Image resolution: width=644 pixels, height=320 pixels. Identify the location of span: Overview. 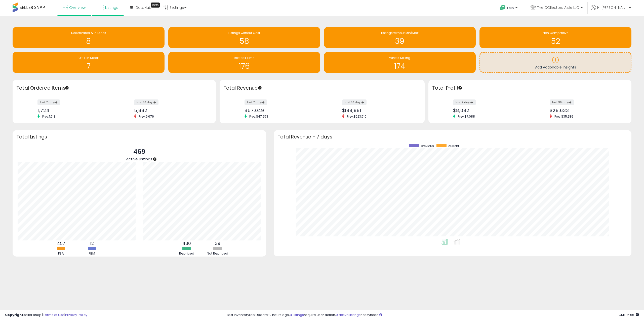
(78, 7).